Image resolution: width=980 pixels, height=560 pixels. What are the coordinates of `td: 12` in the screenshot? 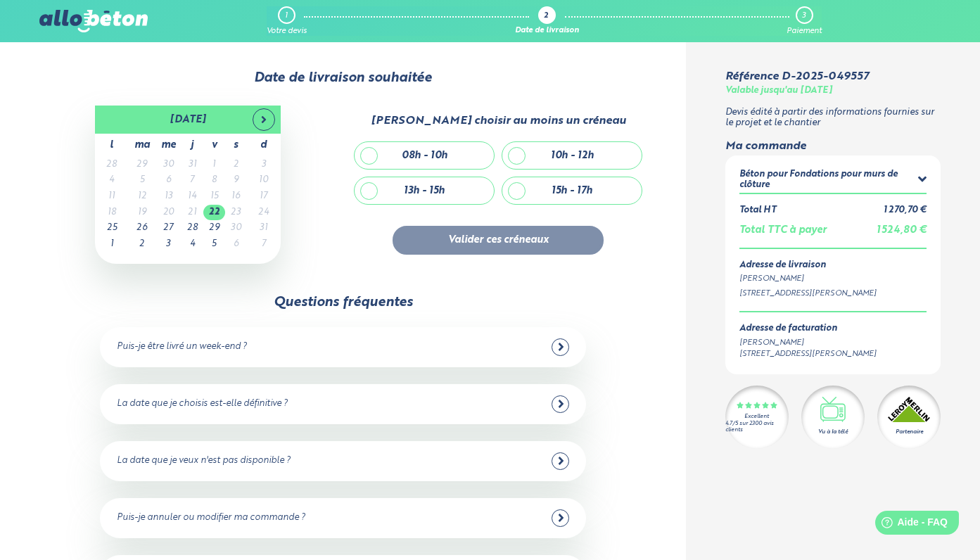 It's located at (142, 196).